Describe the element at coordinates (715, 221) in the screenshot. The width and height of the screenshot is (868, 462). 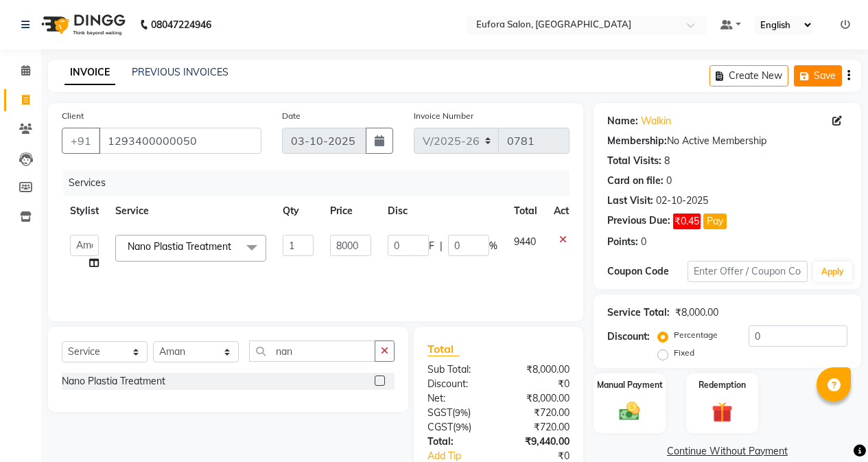
I see `button: Pay` at that location.